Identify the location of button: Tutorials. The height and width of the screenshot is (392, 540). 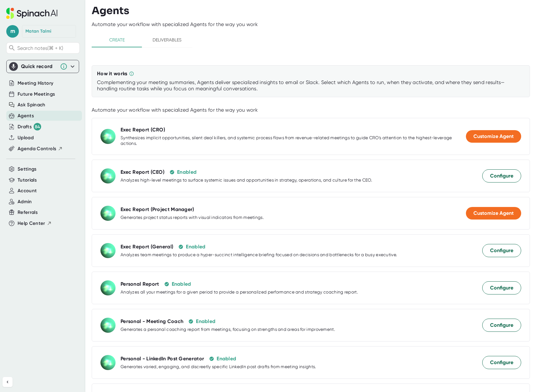
(27, 180).